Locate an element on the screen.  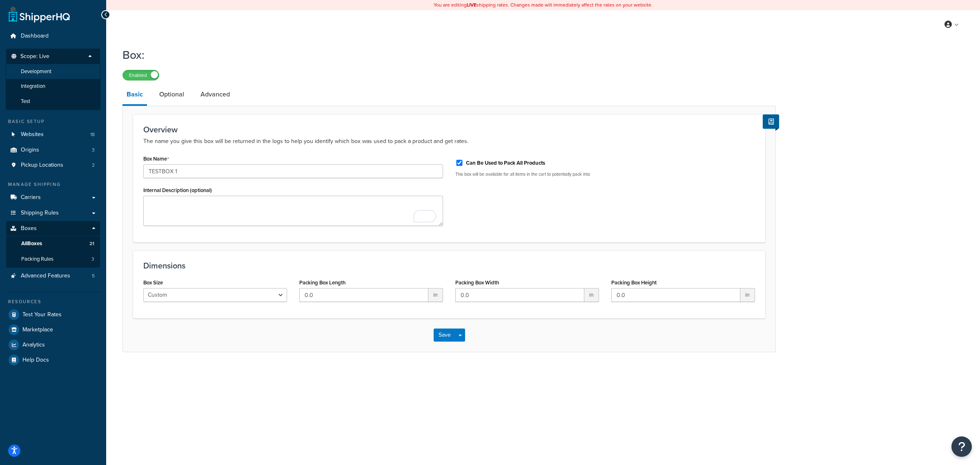
b: LIVE is located at coordinates (472, 5).